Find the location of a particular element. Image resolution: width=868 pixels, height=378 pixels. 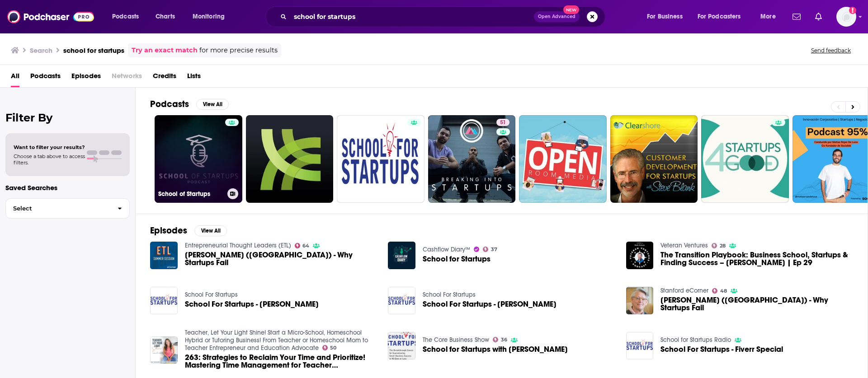

a: 48 is located at coordinates (719, 291).